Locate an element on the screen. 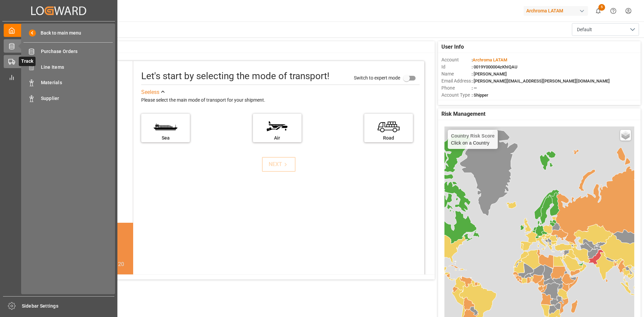  span: Name is located at coordinates (456, 74).